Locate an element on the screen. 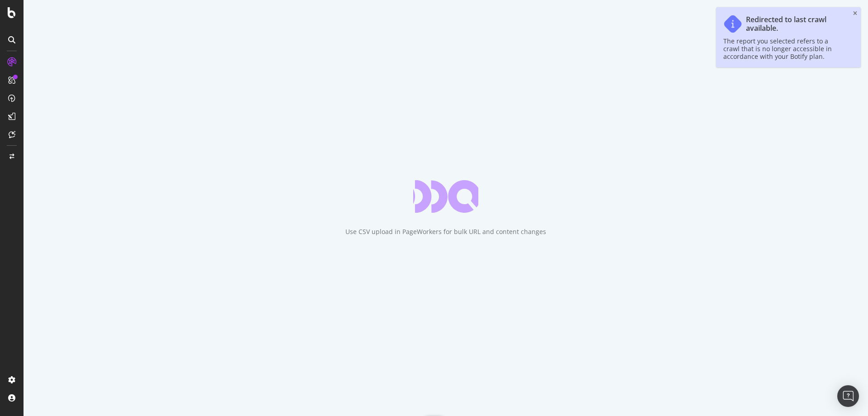 This screenshot has height=416, width=868. div: close toast is located at coordinates (854, 14).